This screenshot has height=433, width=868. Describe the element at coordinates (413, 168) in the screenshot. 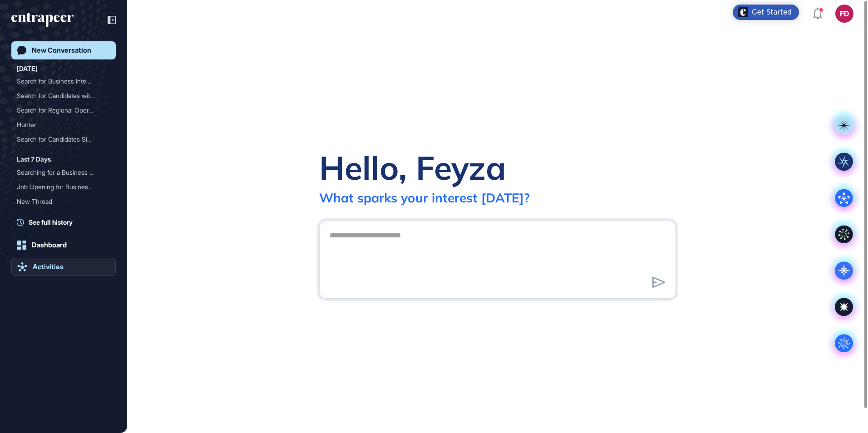

I see `div: Hello, Feyza` at that location.